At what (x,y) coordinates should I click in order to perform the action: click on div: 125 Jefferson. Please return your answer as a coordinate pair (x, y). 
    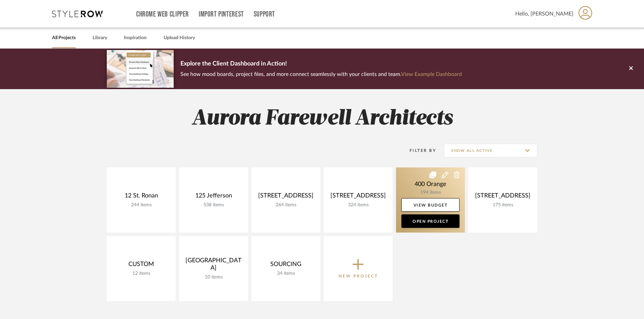
    Looking at the image, I should click on (214, 197).